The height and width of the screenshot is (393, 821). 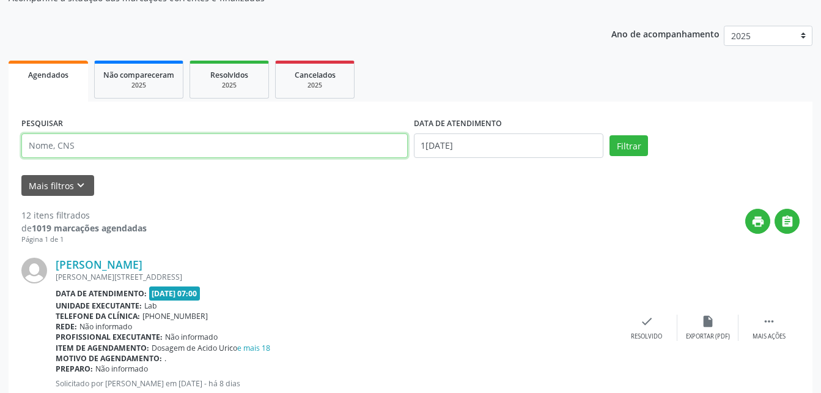 What do you see at coordinates (646, 336) in the screenshot?
I see `div: Resolvido` at bounding box center [646, 336].